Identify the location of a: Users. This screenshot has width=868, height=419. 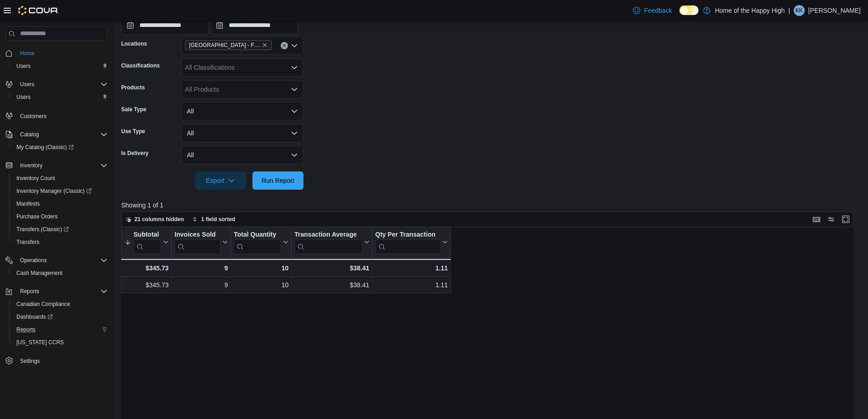
(23, 66).